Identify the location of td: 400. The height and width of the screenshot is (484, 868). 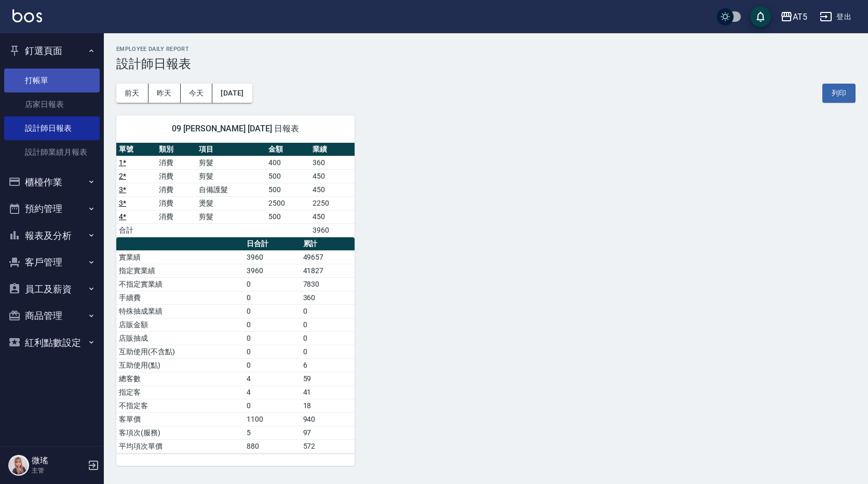
(287, 162).